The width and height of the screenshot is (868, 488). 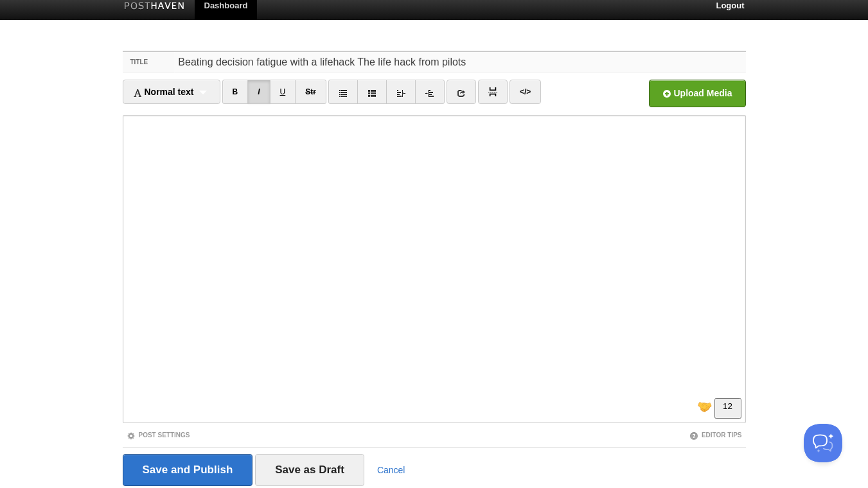 I want to click on input: Save and Publish, so click(x=187, y=470).